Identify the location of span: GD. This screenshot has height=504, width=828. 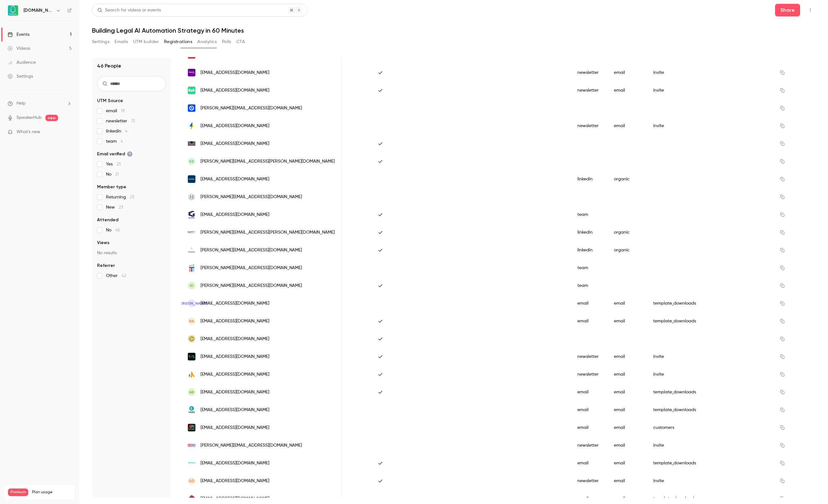
(192, 481).